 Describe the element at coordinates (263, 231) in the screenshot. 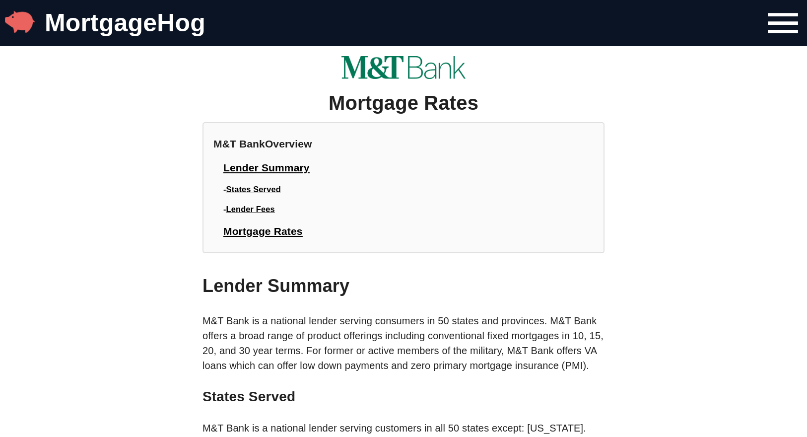

I see `span: Mortgage Rates` at that location.